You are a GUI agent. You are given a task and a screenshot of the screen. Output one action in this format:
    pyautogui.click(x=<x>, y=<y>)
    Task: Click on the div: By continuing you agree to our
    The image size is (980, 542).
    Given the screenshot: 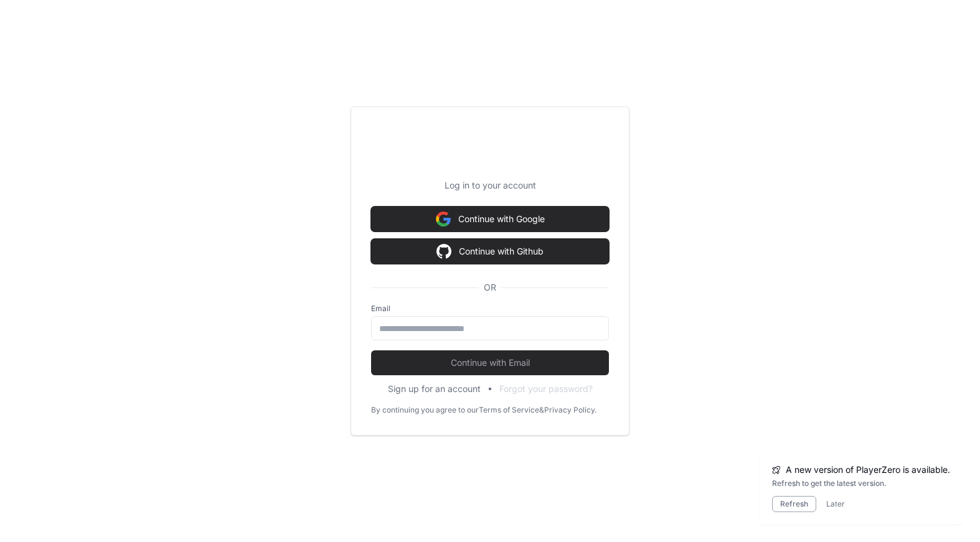 What is the action you would take?
    pyautogui.click(x=425, y=410)
    